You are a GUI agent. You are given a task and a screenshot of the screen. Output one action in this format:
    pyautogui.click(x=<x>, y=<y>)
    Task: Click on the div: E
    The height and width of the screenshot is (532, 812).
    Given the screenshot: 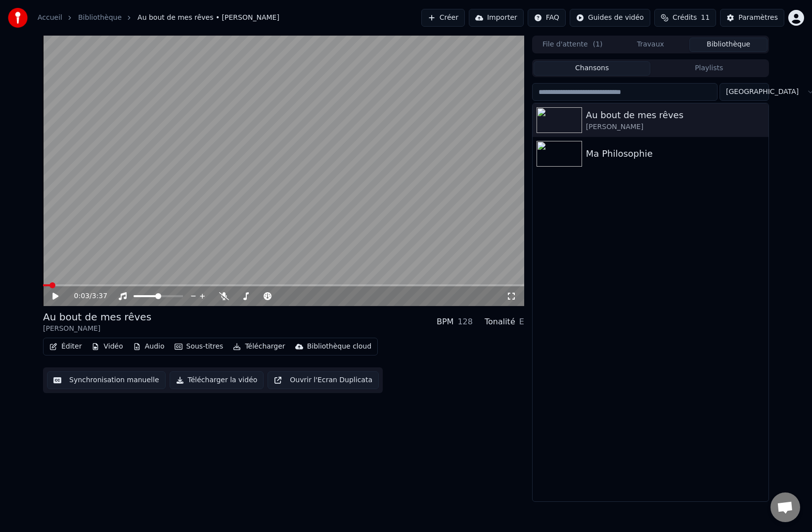 What is the action you would take?
    pyautogui.click(x=522, y=322)
    